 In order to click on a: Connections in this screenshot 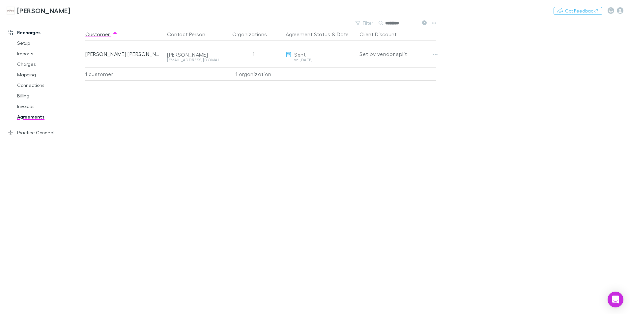, I will do `click(50, 85)`.